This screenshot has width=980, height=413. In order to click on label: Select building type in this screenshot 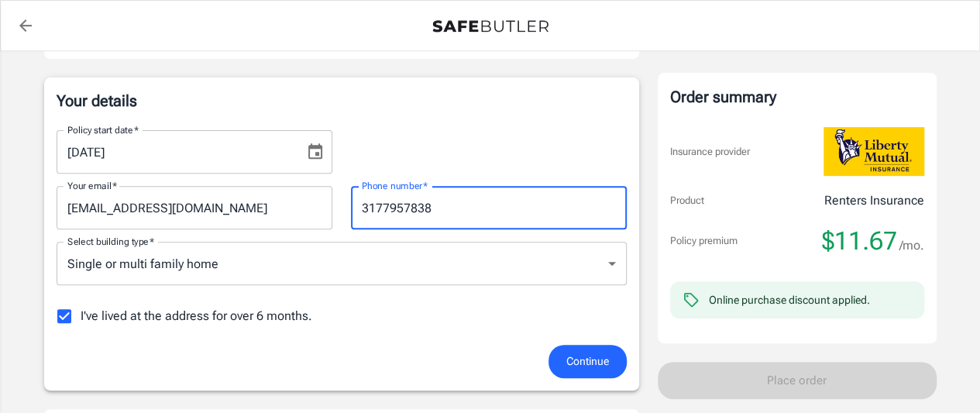, I will do `click(111, 241)`.